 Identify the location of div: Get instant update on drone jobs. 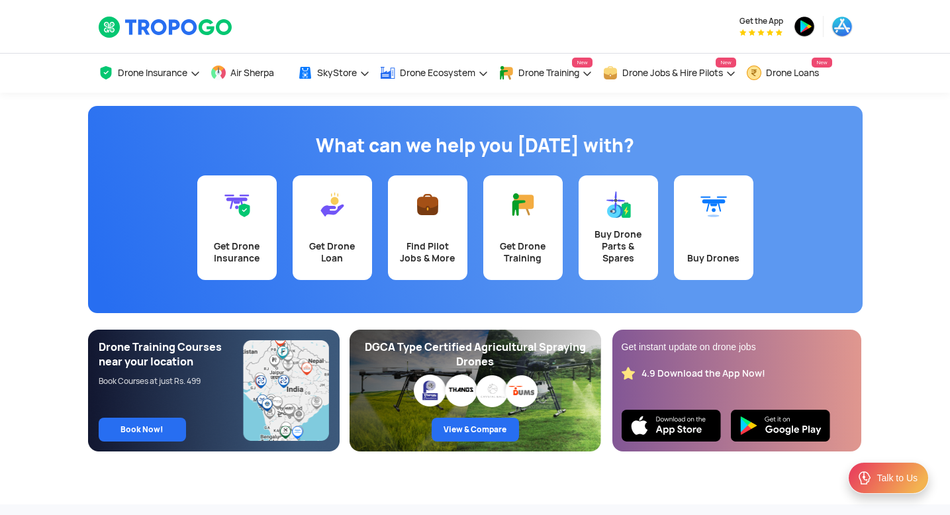
(737, 347).